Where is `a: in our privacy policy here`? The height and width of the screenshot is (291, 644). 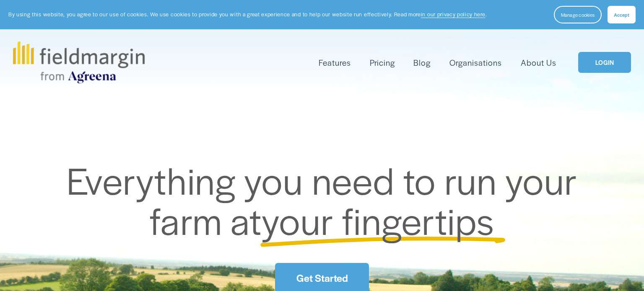 a: in our privacy policy here is located at coordinates (453, 14).